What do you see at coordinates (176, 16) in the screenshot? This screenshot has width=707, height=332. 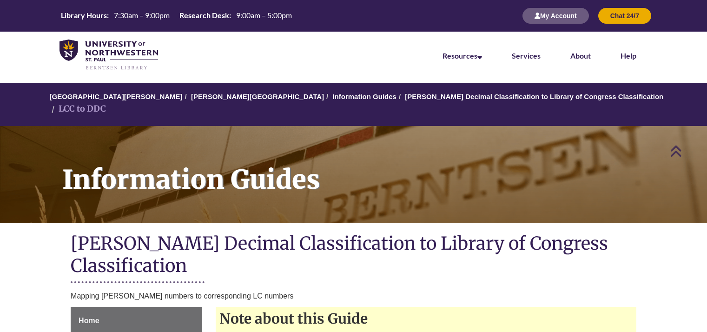 I see `a: Hours Today` at bounding box center [176, 16].